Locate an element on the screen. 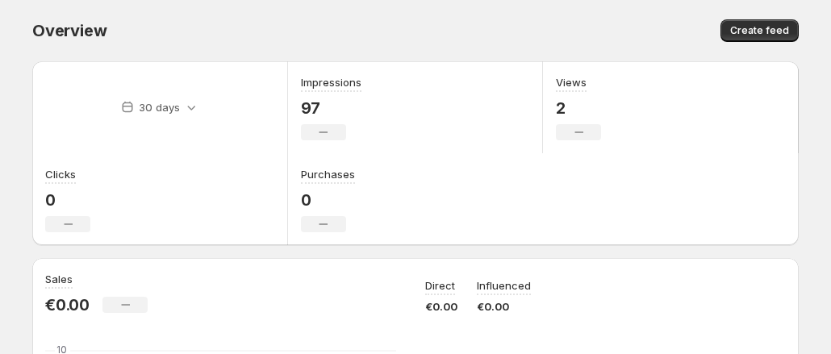  p: 97 is located at coordinates (331, 108).